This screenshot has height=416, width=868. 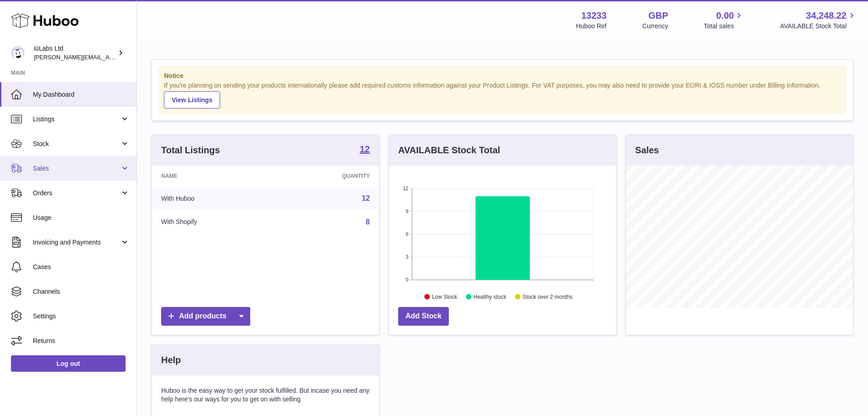 I want to click on td: With Shopify, so click(x=213, y=223).